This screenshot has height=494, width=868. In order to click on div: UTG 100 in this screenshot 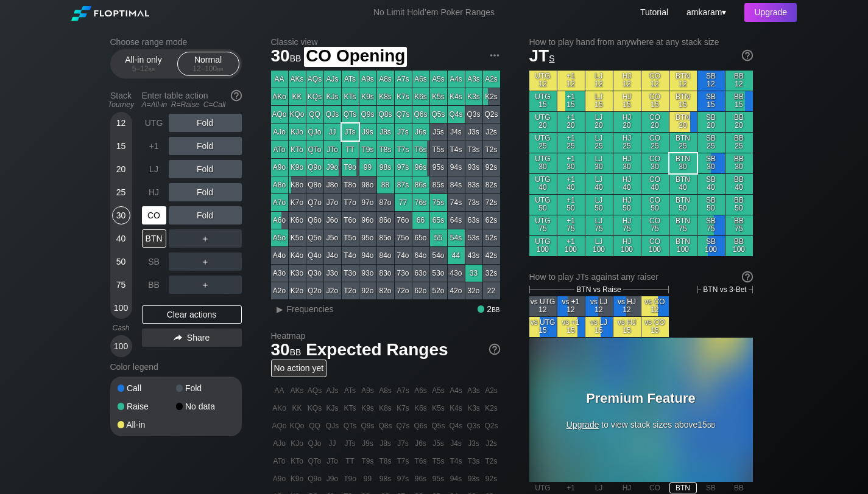, I will do `click(542, 246)`.